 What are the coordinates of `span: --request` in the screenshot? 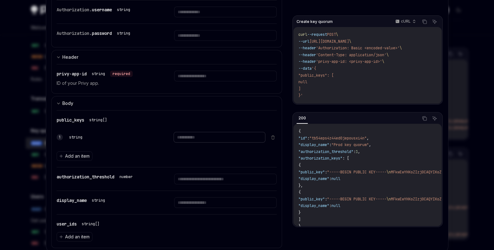 It's located at (317, 35).